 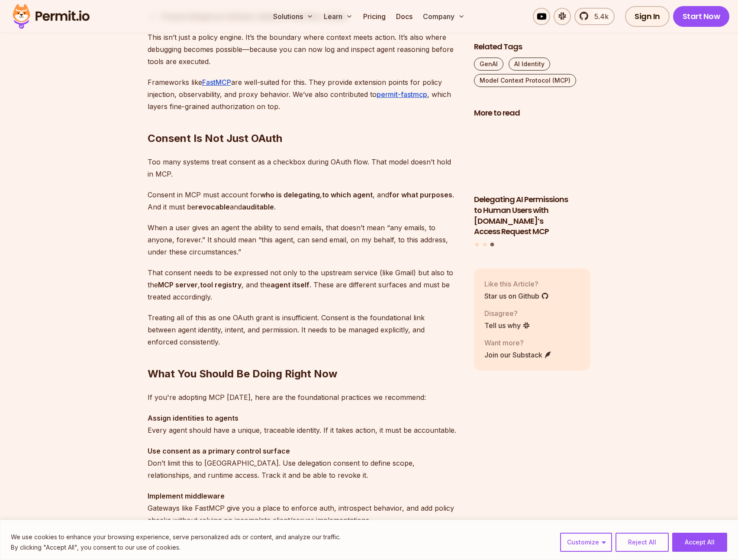 What do you see at coordinates (290, 195) in the screenshot?
I see `strong: who is delegating` at bounding box center [290, 195].